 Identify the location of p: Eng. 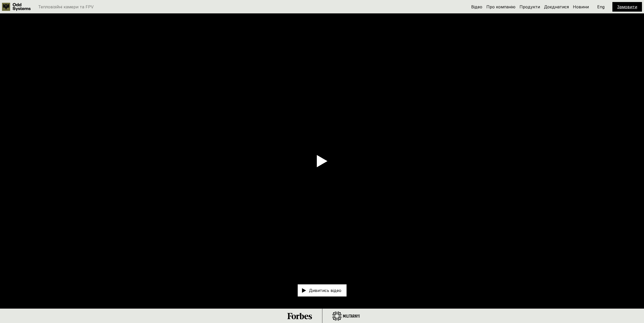
(601, 7).